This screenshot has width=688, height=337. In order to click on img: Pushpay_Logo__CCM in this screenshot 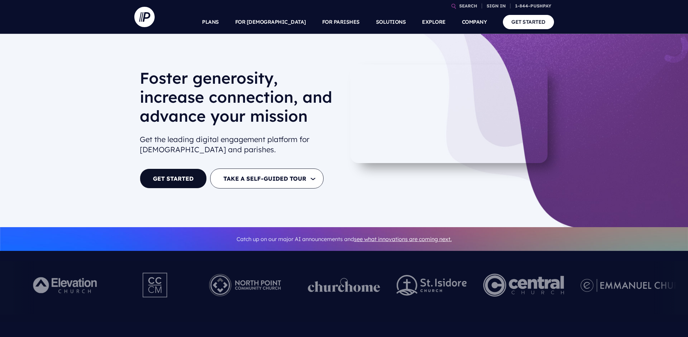, I will do `click(155, 285)`.